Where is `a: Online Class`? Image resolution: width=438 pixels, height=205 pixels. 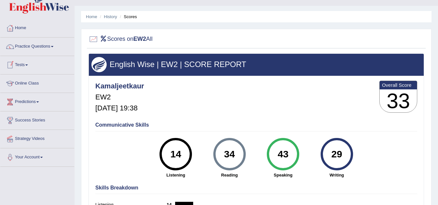
a: Online Class is located at coordinates (37, 83).